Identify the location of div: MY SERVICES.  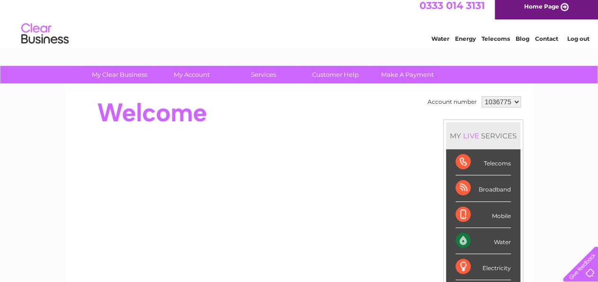
(483, 135).